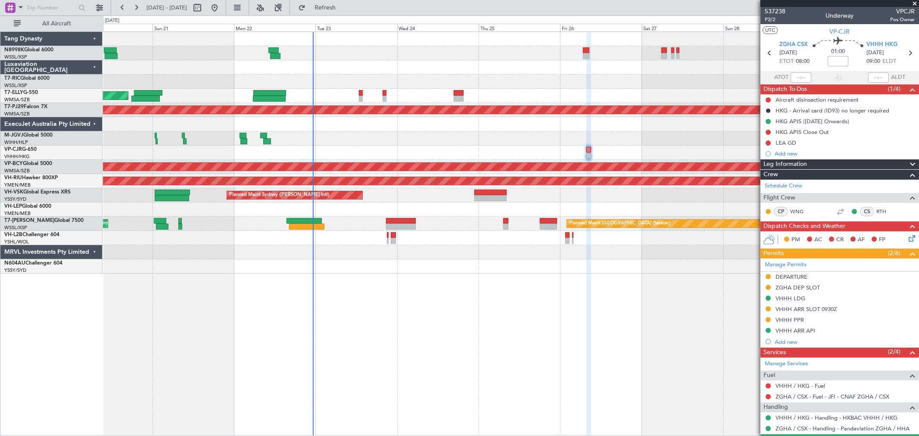  I want to click on div: CP, so click(781, 212).